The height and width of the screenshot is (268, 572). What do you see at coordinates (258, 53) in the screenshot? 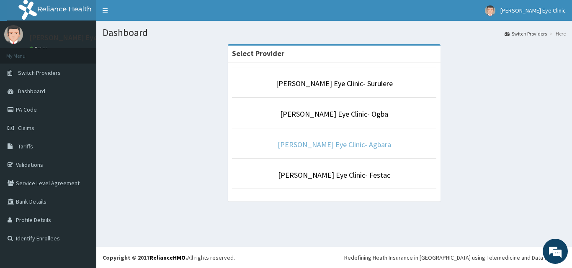
I see `strong: Select Provider` at bounding box center [258, 53].